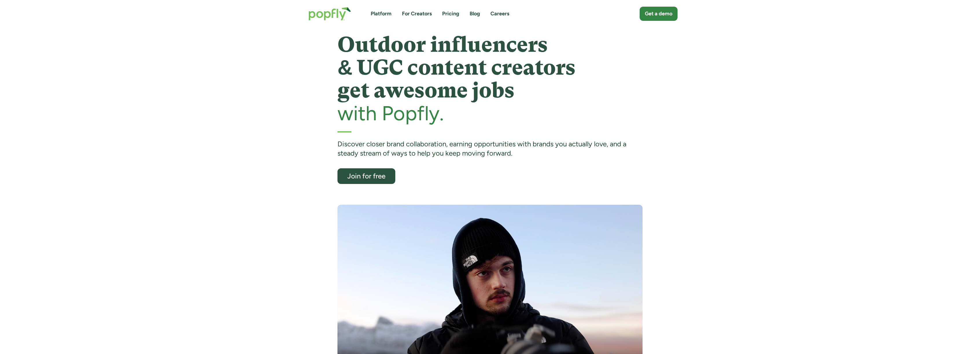  Describe the element at coordinates (329, 14) in the screenshot. I see `a: home` at that location.